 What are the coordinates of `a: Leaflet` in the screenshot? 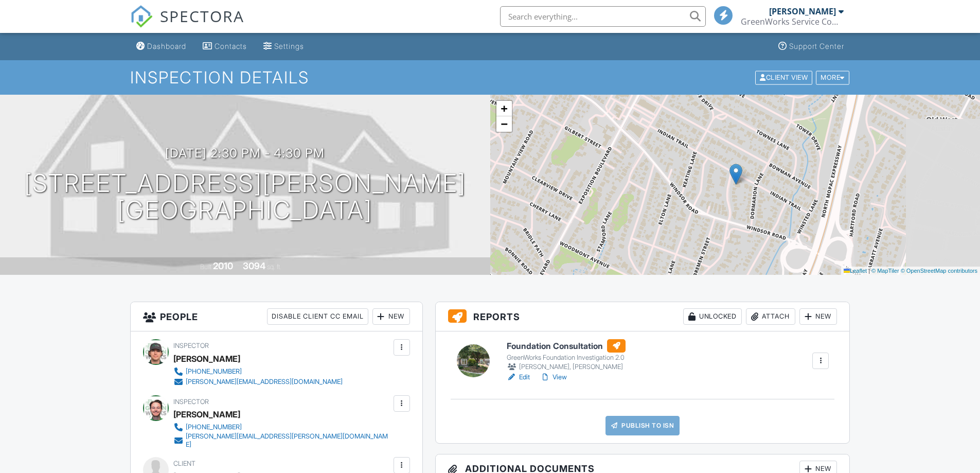 It's located at (856, 271).